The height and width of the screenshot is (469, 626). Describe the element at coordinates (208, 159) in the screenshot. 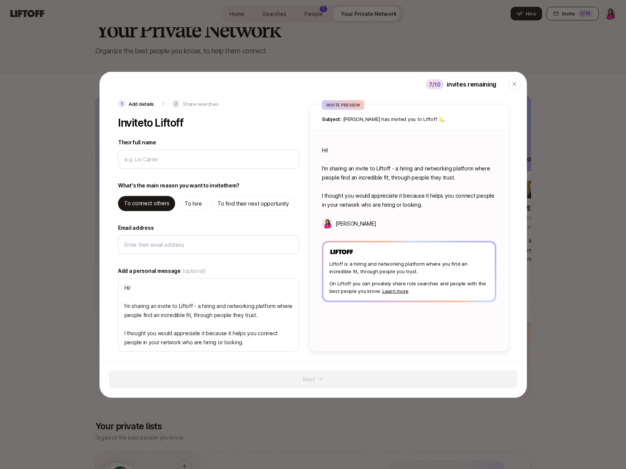

I see `input: e.g. Liv Carter` at that location.